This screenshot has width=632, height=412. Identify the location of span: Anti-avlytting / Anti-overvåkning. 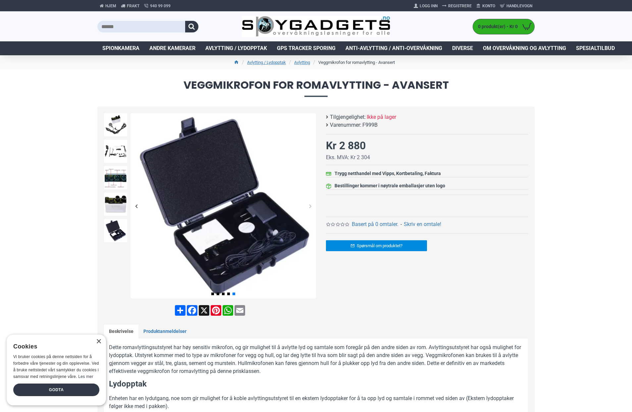
(394, 48).